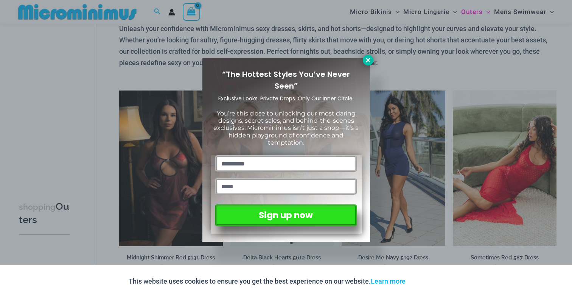  I want to click on span: Exclusive Looks. Private Drops. Only Our Inner Circle., so click(286, 98).